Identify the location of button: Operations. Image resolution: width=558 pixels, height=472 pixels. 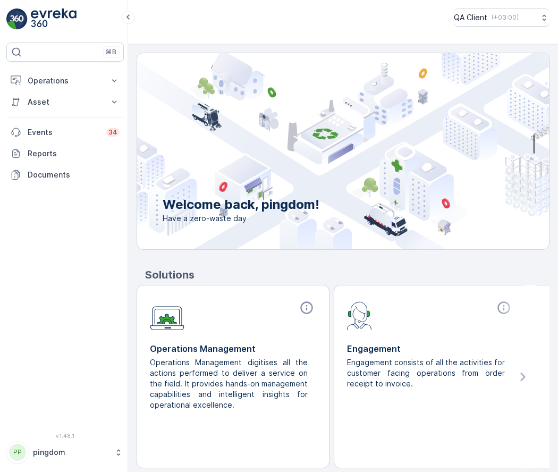
(65, 81).